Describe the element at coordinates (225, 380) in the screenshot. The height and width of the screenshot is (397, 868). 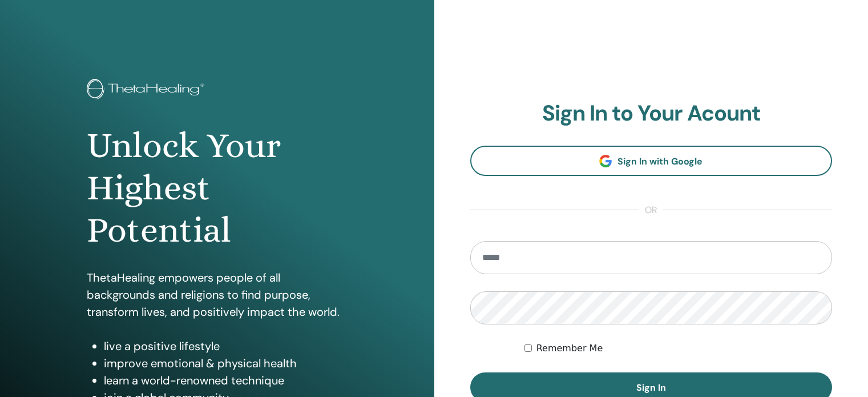
I see `li: learn a world-renowned technique` at that location.